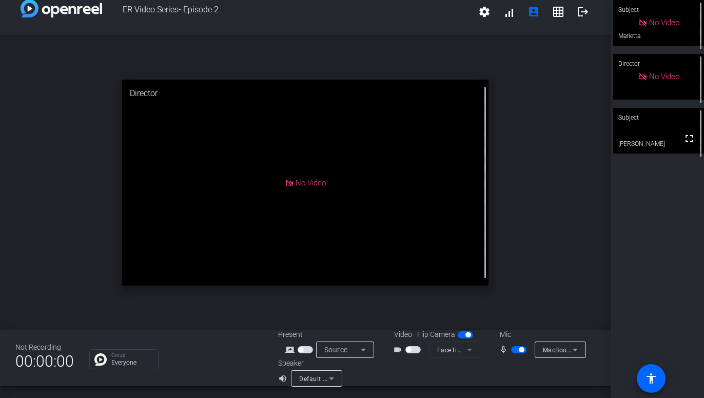  What do you see at coordinates (595, 350) in the screenshot?
I see `span: MacBook Pro Microphone (Built-in)` at bounding box center [595, 350].